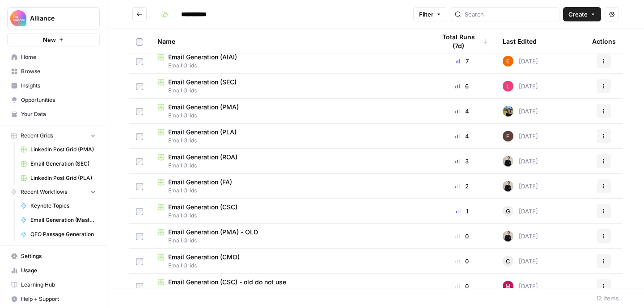 This screenshot has height=308, width=644. What do you see at coordinates (604, 41) in the screenshot?
I see `div: Actions` at bounding box center [604, 41].